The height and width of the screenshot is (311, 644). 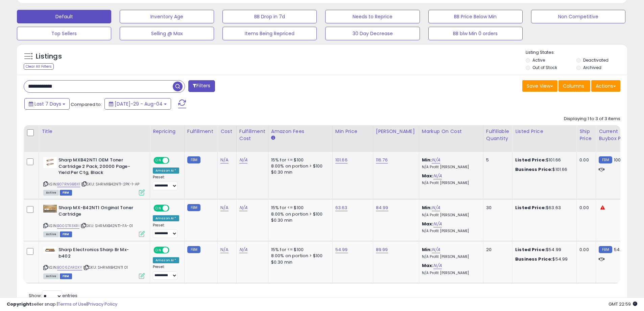 What do you see at coordinates (47, 104) in the screenshot?
I see `span: Last 7 Days` at bounding box center [47, 104].